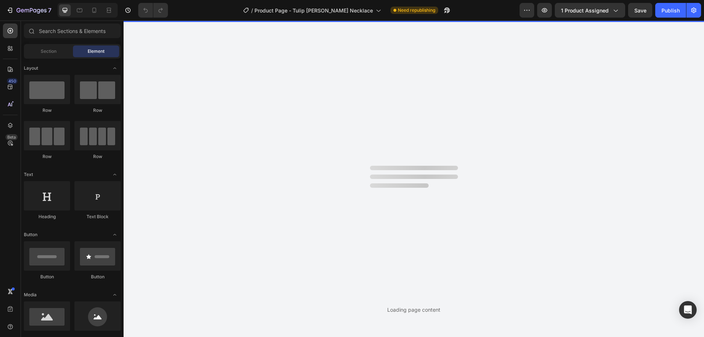  What do you see at coordinates (585, 10) in the screenshot?
I see `span: 1 product assigned` at bounding box center [585, 10].